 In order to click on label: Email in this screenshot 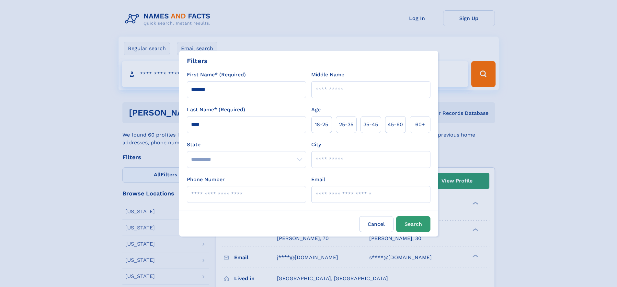, I will do `click(318, 180)`.